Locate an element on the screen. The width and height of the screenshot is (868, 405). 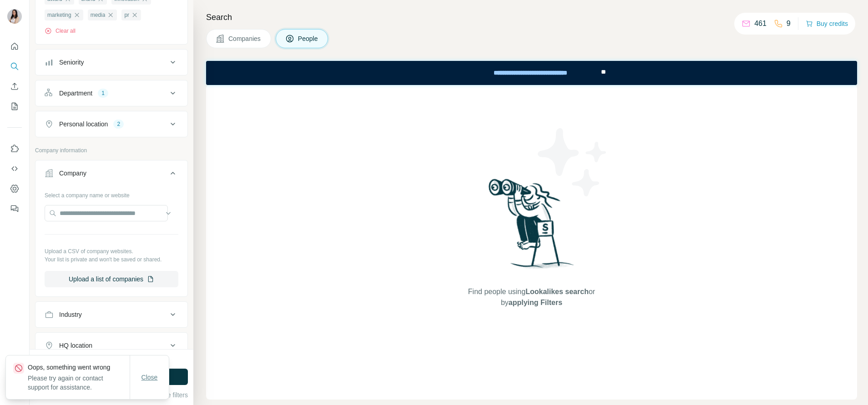
div: Department is located at coordinates (76, 93).